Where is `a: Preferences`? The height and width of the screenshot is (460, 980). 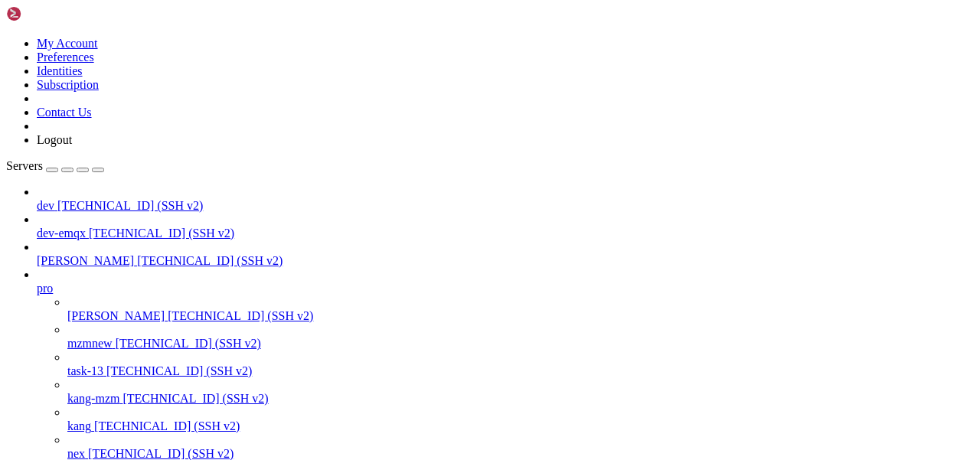 a: Preferences is located at coordinates (65, 57).